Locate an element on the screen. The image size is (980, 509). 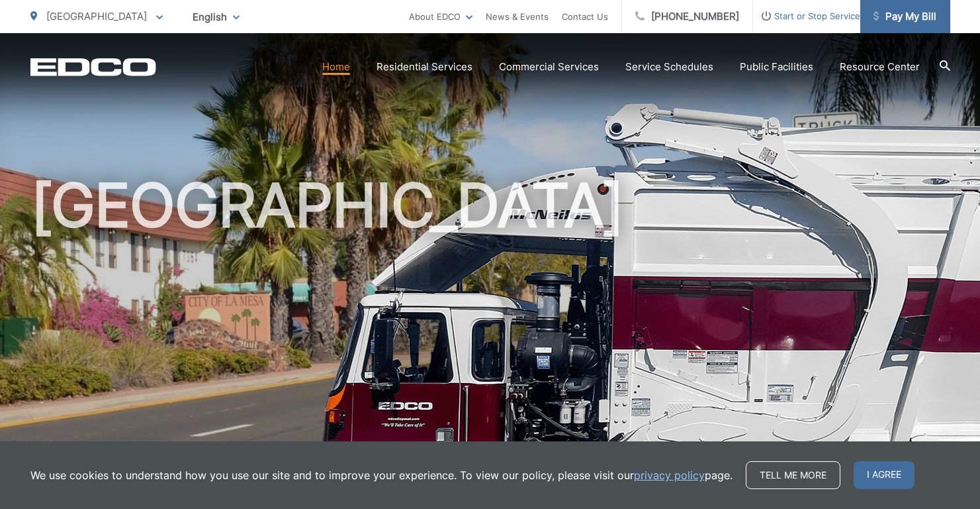
a: Home is located at coordinates (336, 67).